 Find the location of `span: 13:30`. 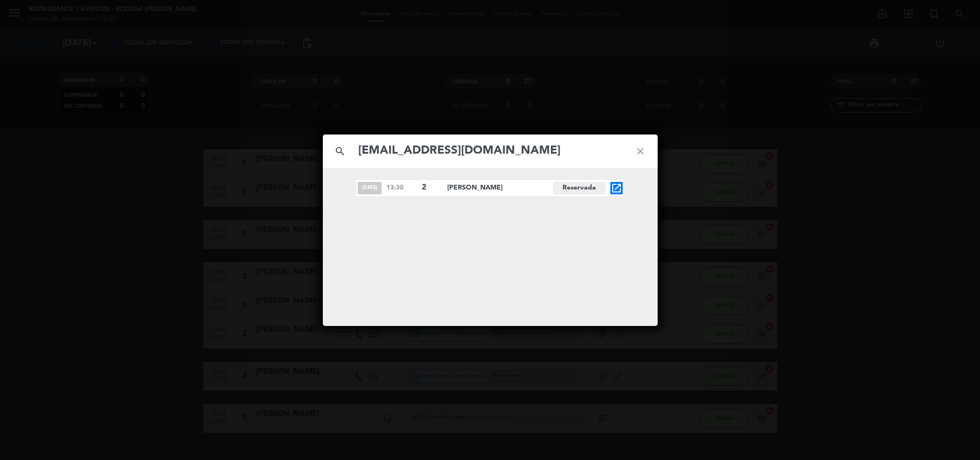

span: 13:30 is located at coordinates (402, 188).